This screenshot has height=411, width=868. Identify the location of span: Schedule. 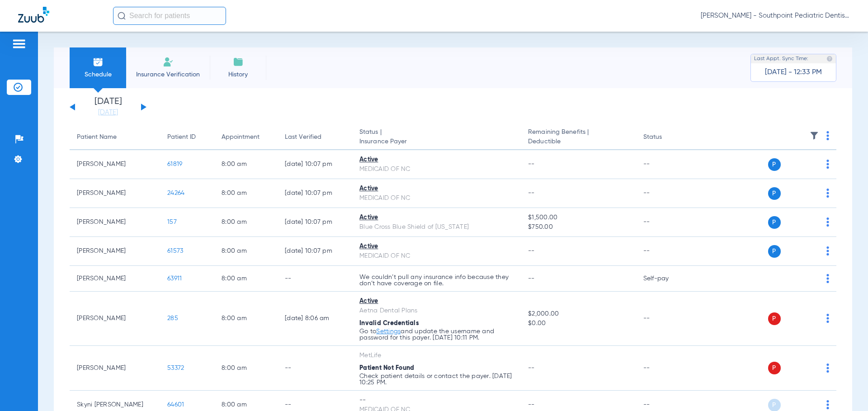
(98, 74).